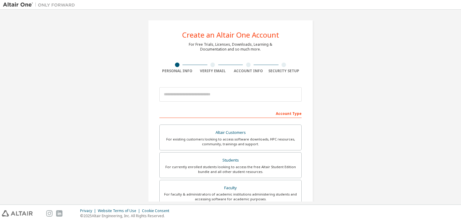 The height and width of the screenshot is (222, 461). Describe the element at coordinates (17, 213) in the screenshot. I see `img: altair_logo.svg` at that location.